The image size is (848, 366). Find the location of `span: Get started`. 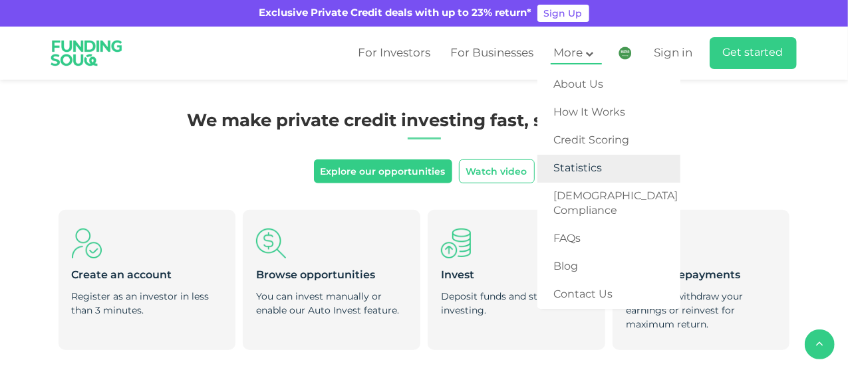

span: Get started is located at coordinates (753, 53).